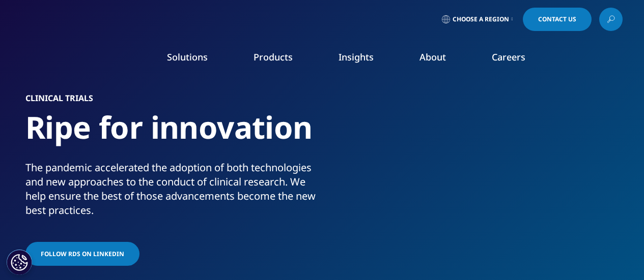  Describe the element at coordinates (82, 254) in the screenshot. I see `span: FOLLOW RDS ON LINKEDIN` at that location.